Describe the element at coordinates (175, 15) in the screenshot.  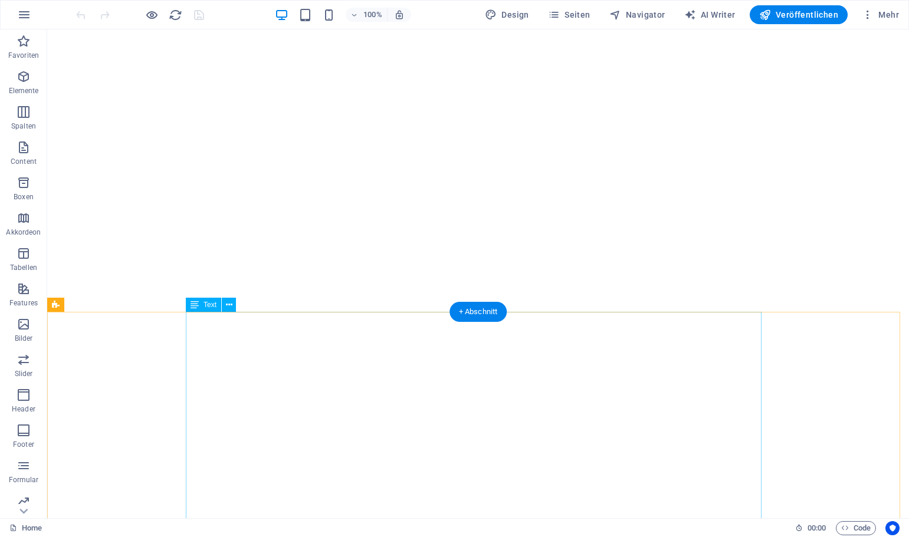
I see `i: Seite neu laden` at that location.